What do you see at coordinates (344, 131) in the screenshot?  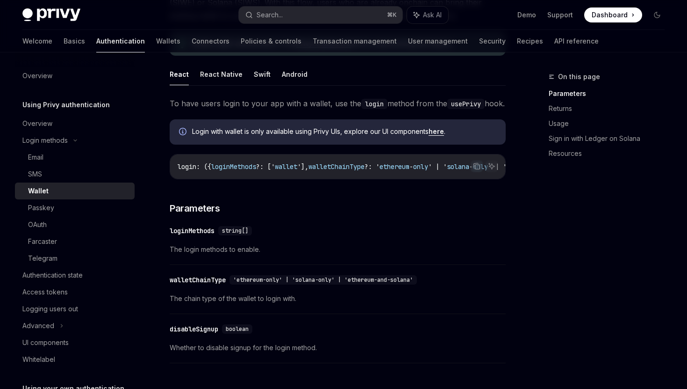 I see `span: Login with wallet is only available using Privy UIs, explore our UI components .` at bounding box center [344, 131].